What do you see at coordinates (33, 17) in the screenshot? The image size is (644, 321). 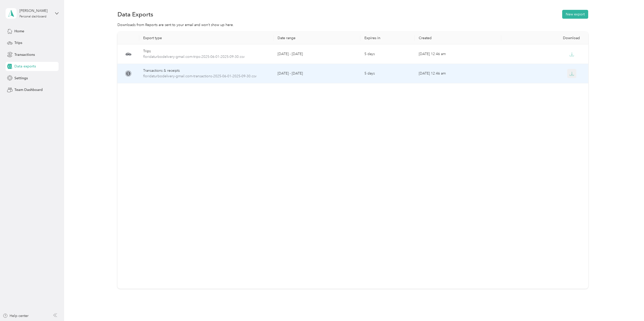 I see `div: Personal dashboard` at bounding box center [33, 17].